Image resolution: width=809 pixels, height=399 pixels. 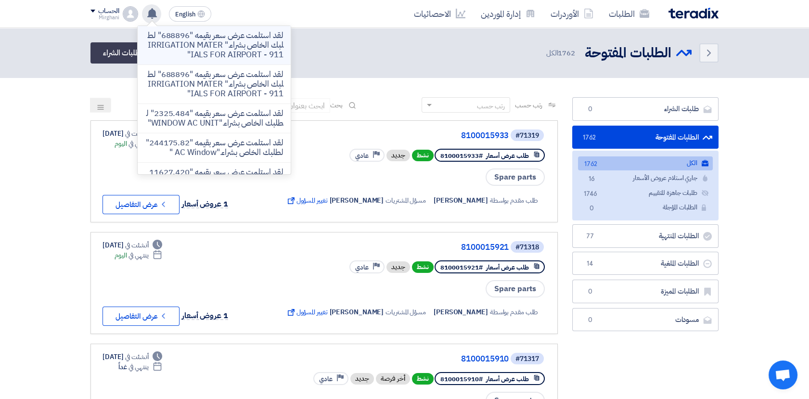 What do you see at coordinates (529, 105) in the screenshot?
I see `span: رتب حسب` at bounding box center [529, 105].